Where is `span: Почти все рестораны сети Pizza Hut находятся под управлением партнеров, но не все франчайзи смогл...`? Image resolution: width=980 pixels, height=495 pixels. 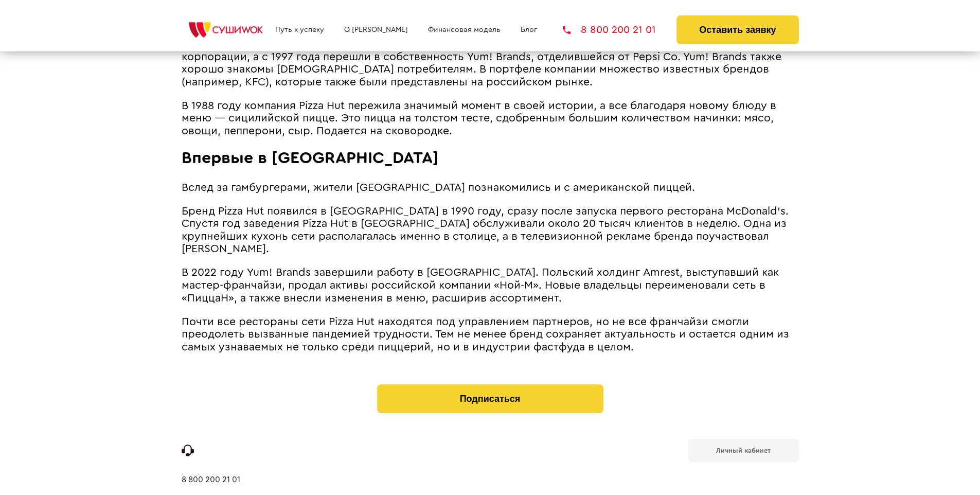
span: Почти все рестораны сети Pizza Hut находятся под управлением партнеров, но не все франчайзи смогл... is located at coordinates (485, 335).